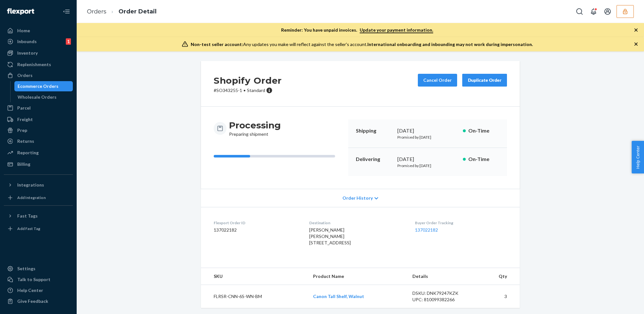 This screenshot has width=644, height=314. What do you see at coordinates (38, 130) in the screenshot?
I see `a: Prep` at bounding box center [38, 130].